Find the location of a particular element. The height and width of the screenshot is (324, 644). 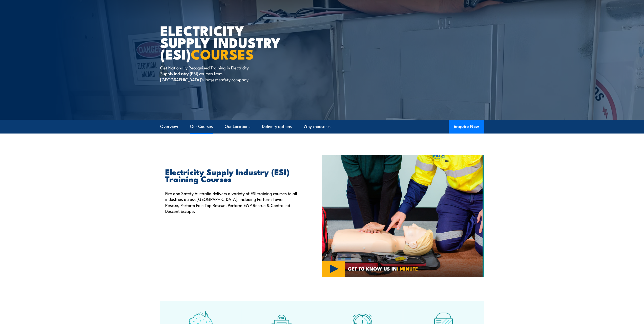

p: Get Nationally Recognised Training in Electricity Supply Industry (ESI) courses from [GEOGRAPHIC_... is located at coordinates (206, 73).